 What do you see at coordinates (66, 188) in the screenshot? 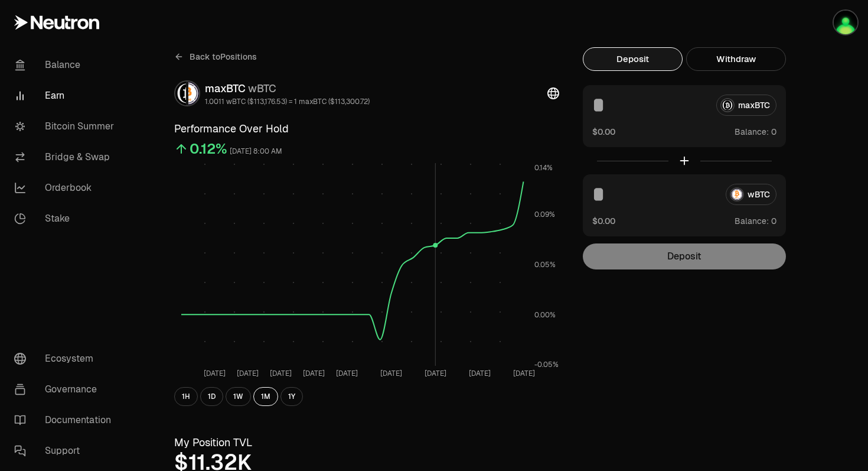
I see `a: Orderbook` at bounding box center [66, 188].